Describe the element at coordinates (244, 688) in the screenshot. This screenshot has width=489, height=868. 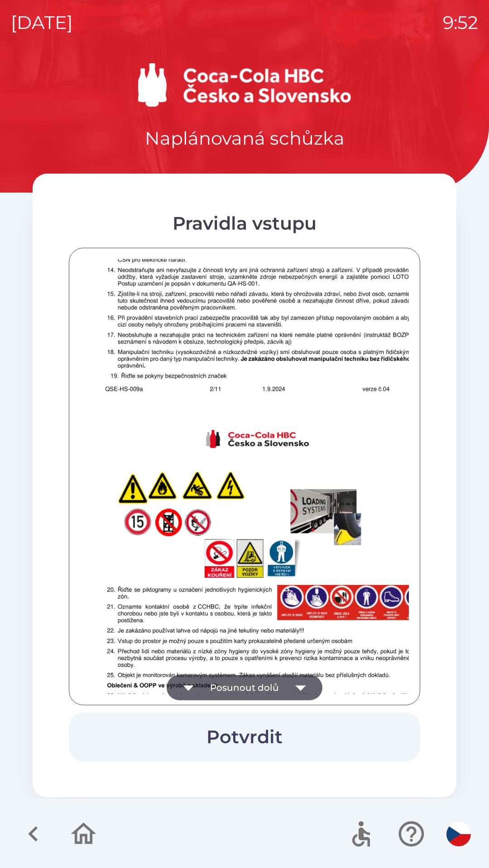
I see `button: Posunout dolů` at that location.